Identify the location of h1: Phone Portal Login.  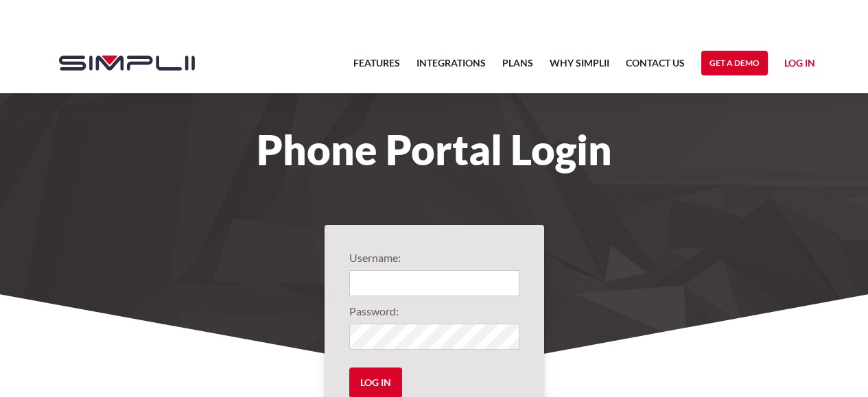
(435, 149).